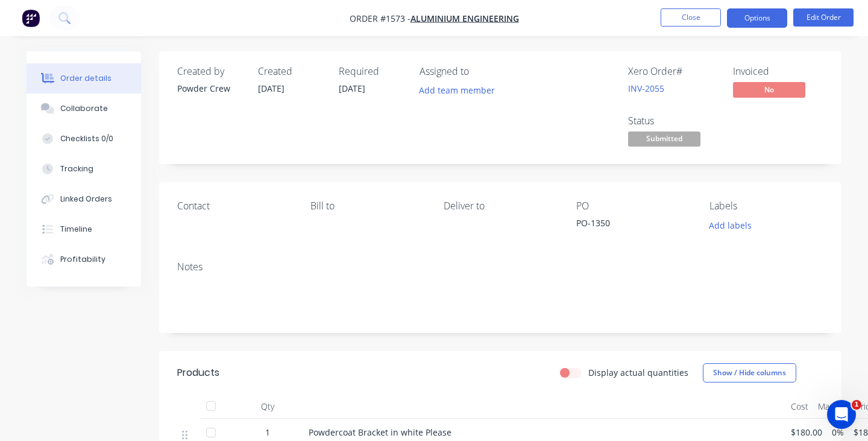  Describe the element at coordinates (806, 432) in the screenshot. I see `span: $180.00` at that location.